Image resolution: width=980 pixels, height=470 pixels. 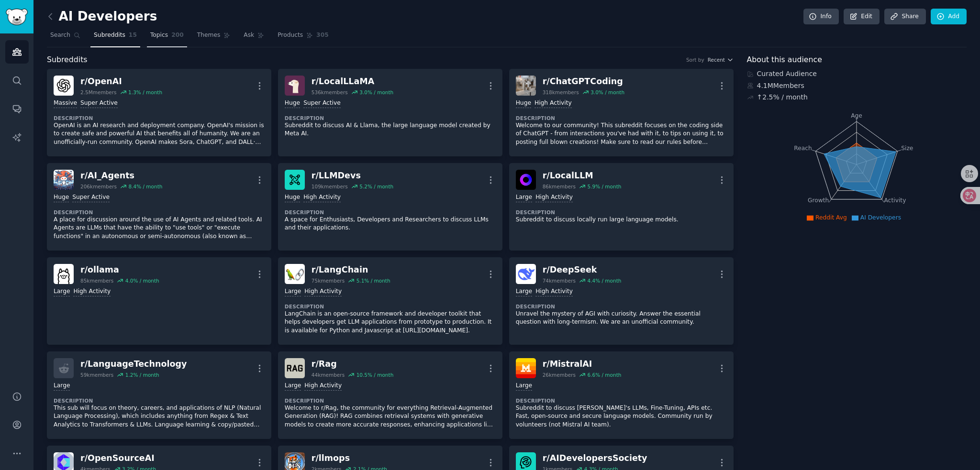 What do you see at coordinates (214, 38) in the screenshot?
I see `a: Themes` at bounding box center [214, 38].